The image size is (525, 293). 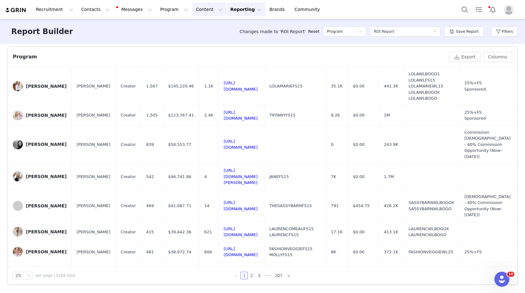 I want to click on img: 7aba03c0-fec1-4577-a313-c448c5f114a3.jpg, so click(x=18, y=86).